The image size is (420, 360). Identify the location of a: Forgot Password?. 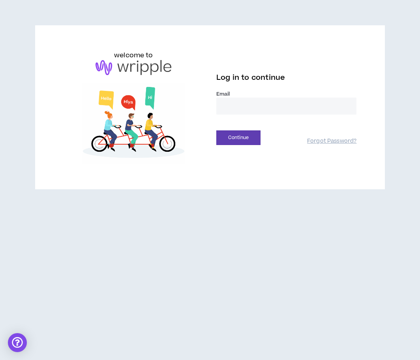
(331, 141).